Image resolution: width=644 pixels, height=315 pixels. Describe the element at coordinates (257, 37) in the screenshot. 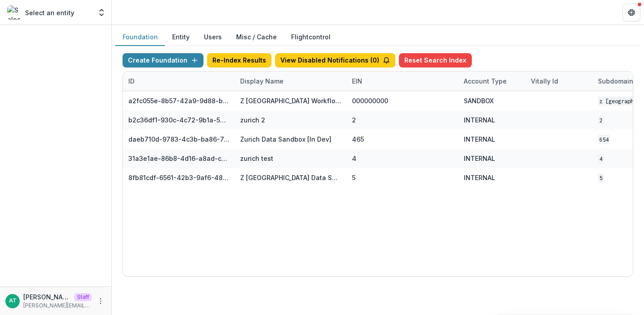

I see `button: Misc / Cache` at that location.